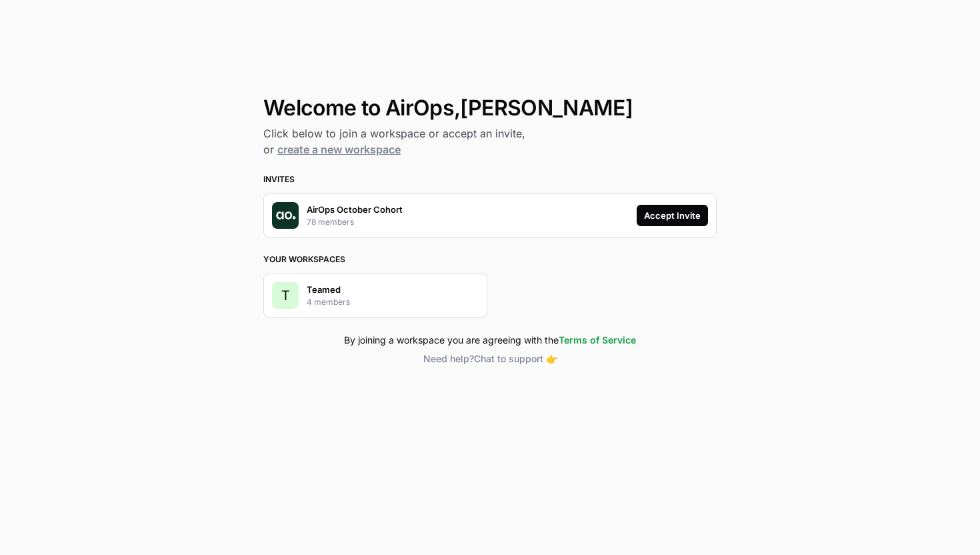  What do you see at coordinates (355, 210) in the screenshot?
I see `p: AirOps October Cohort` at bounding box center [355, 210].